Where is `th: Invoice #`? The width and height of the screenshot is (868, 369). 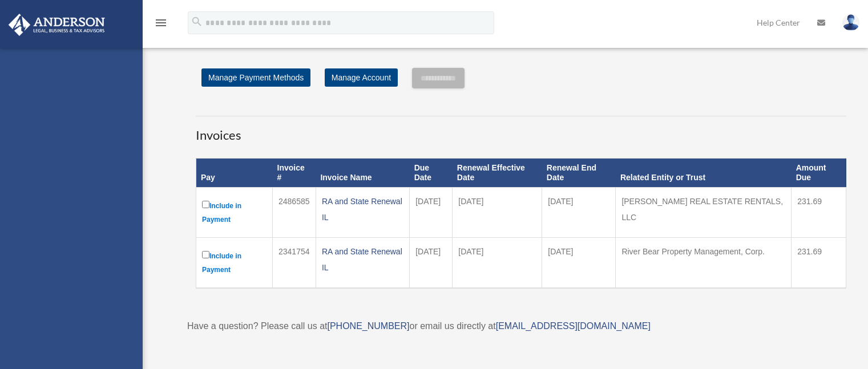 th: Invoice # is located at coordinates (294, 173).